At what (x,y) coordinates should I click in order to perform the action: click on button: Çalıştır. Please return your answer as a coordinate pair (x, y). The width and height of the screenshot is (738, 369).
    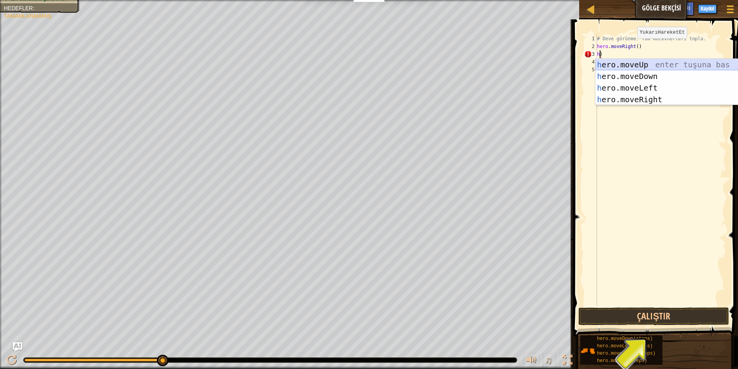
    Looking at the image, I should click on (653, 316).